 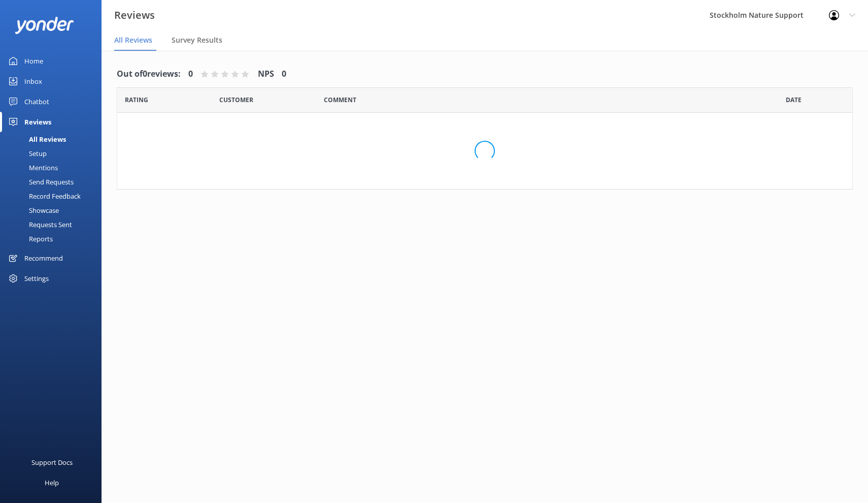 I want to click on a: Mentions, so click(x=54, y=168).